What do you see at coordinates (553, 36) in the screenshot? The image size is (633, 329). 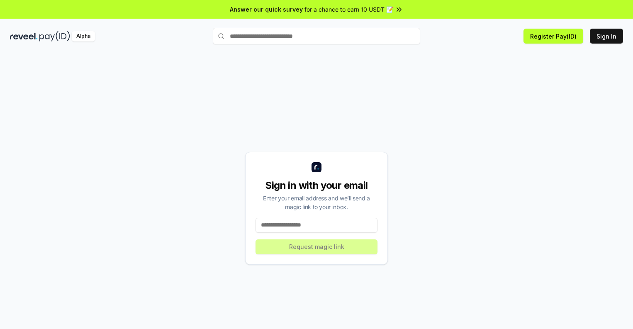 I see `button: Register Pay(ID)` at bounding box center [553, 36].